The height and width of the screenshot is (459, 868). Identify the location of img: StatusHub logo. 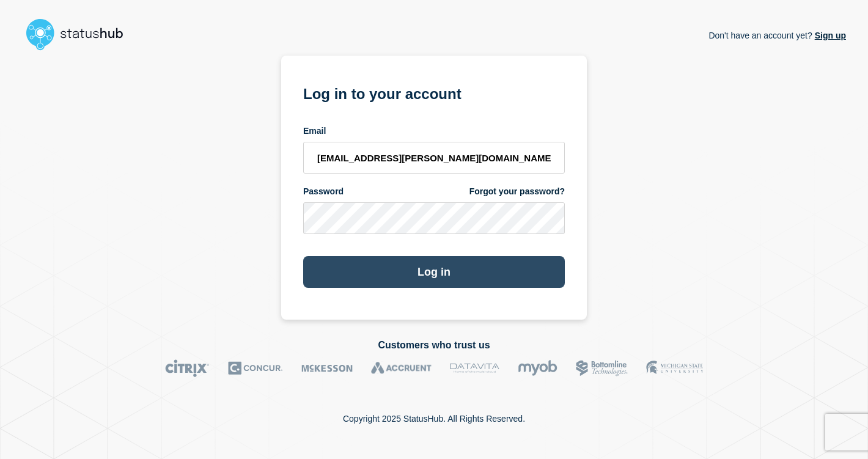
(80, 34).